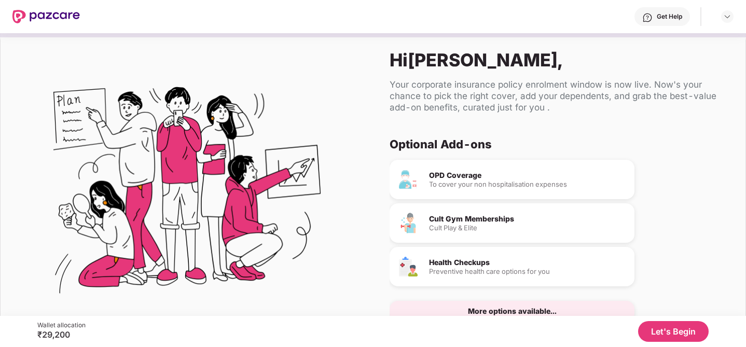 Image resolution: width=746 pixels, height=347 pixels. I want to click on div: Your corporate insurance policy enrolment window is now live. Now's your chance to pick the right..., so click(559, 96).